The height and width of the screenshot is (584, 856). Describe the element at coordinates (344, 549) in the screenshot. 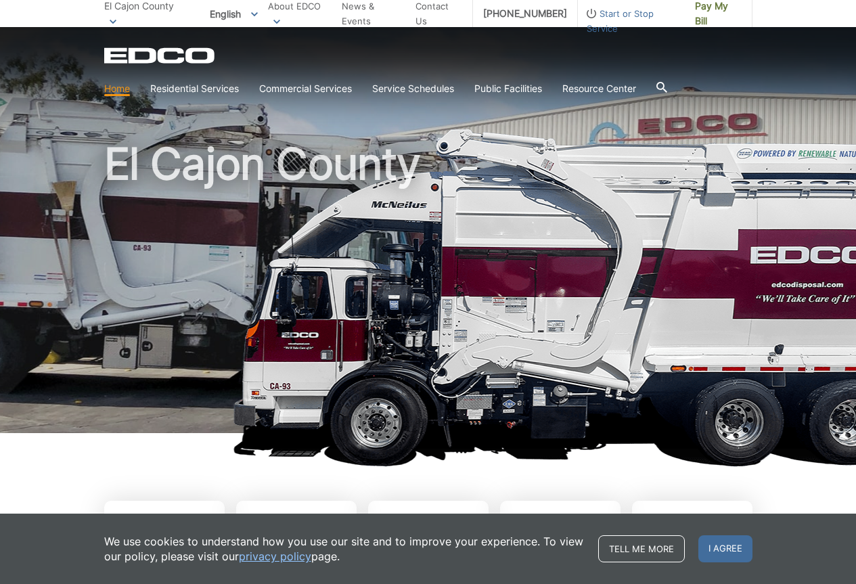

I see `p: We use cookies to understand how you use our site and to improve your experience. To view our pol...` at that location.